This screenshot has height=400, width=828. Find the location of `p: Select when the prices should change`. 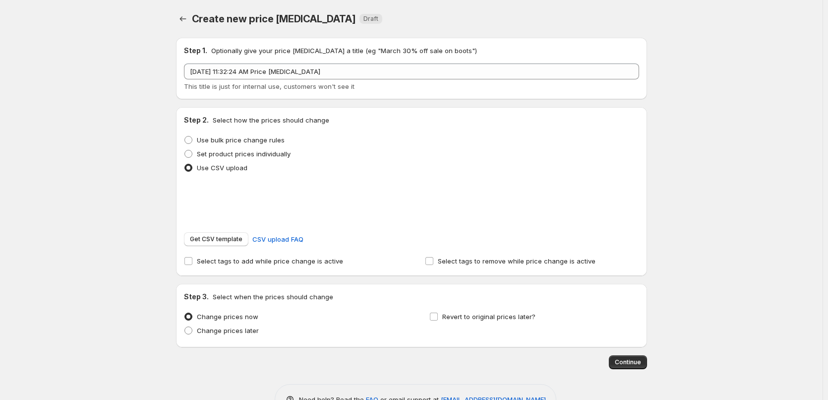

p: Select when the prices should change is located at coordinates (273, 297).